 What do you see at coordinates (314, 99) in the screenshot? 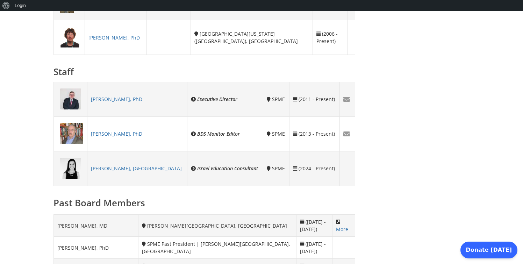
I see `div: (2011 - Present)` at bounding box center [314, 99].